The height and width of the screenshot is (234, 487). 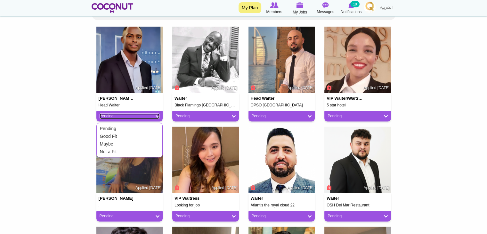 What do you see at coordinates (351, 12) in the screenshot?
I see `span: Notifications` at bounding box center [351, 12].